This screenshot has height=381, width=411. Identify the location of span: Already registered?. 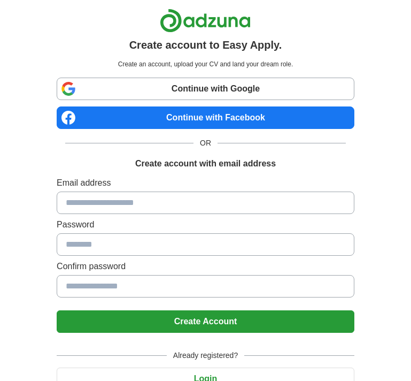
(205, 355).